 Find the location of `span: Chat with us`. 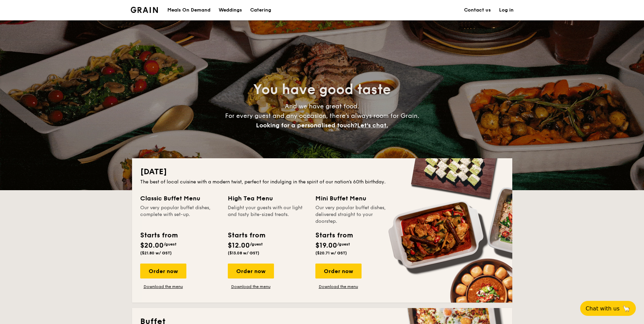

span: Chat with us is located at coordinates (603, 308).